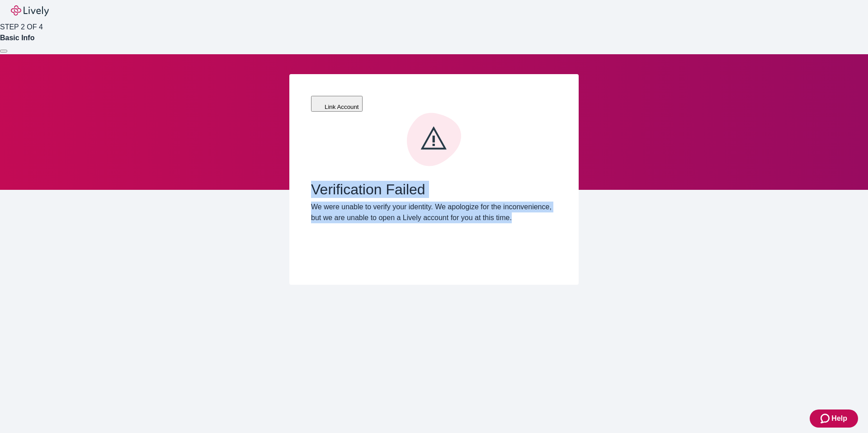 The width and height of the screenshot is (868, 433). What do you see at coordinates (826, 418) in the screenshot?
I see `svg: Zendesk support icon` at bounding box center [826, 418].